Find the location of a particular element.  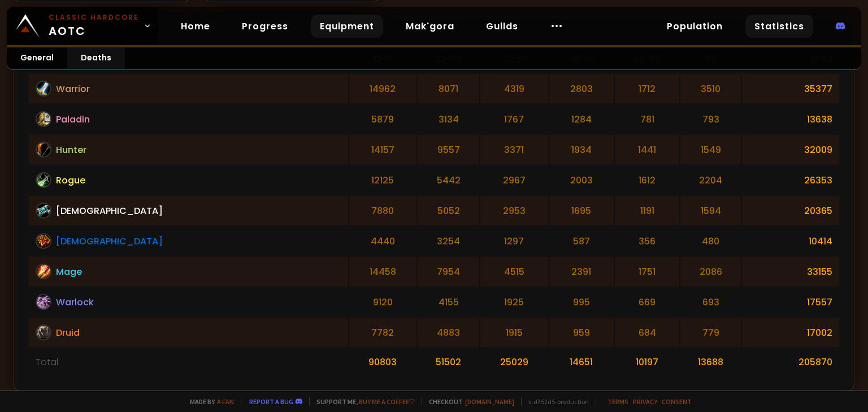

td: 2953 is located at coordinates (514, 210).